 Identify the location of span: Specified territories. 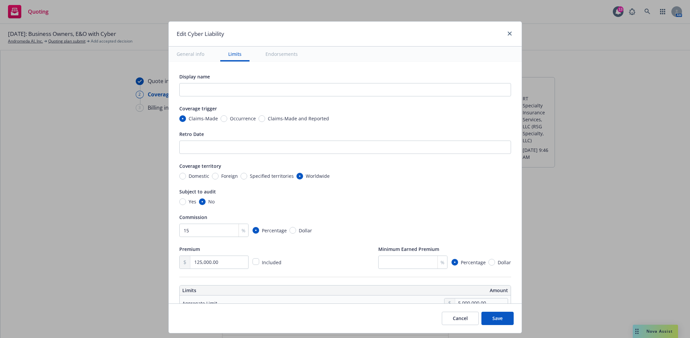
(272, 176).